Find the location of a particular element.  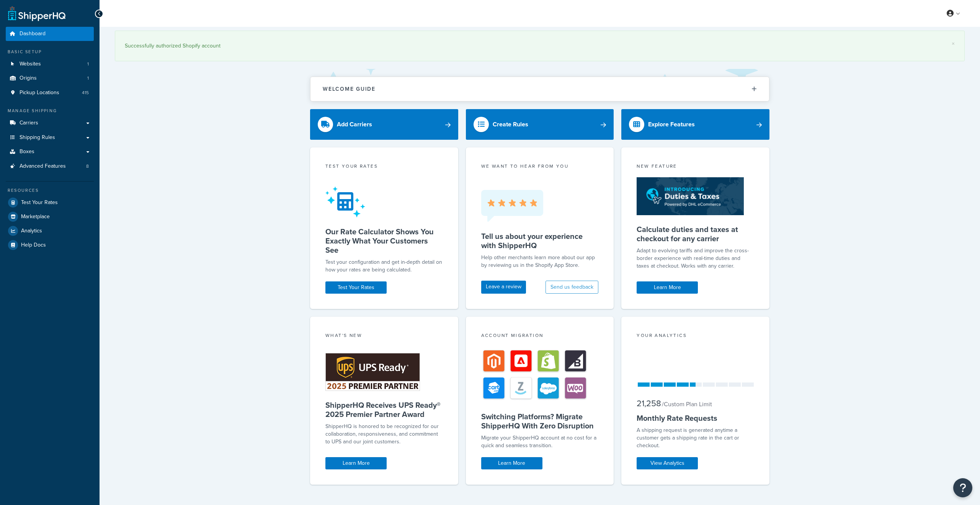

a: Create Rules is located at coordinates (540, 124).